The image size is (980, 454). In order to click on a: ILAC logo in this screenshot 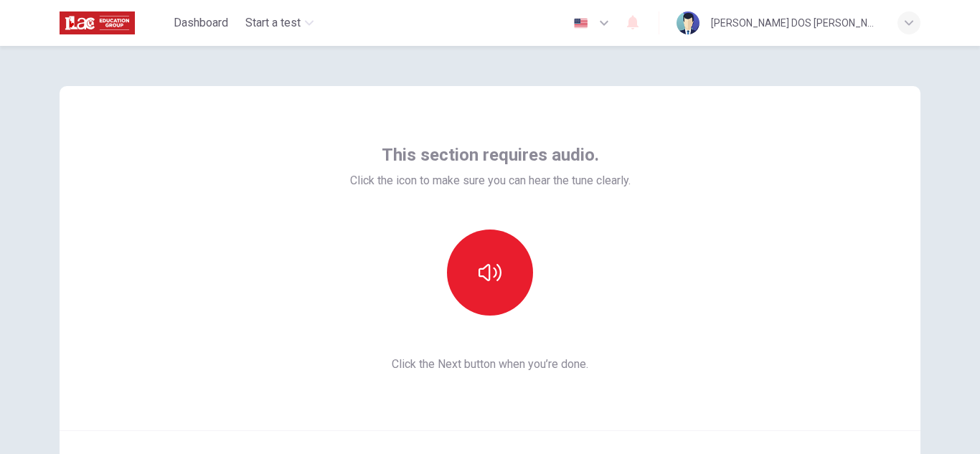, I will do `click(113, 23)`.